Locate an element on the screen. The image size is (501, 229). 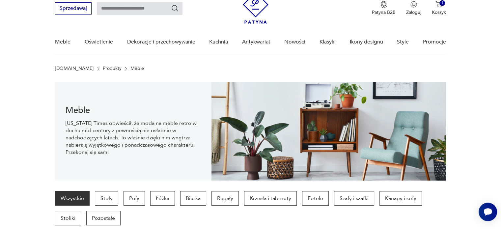
p: Patyna B2B is located at coordinates (384, 12).